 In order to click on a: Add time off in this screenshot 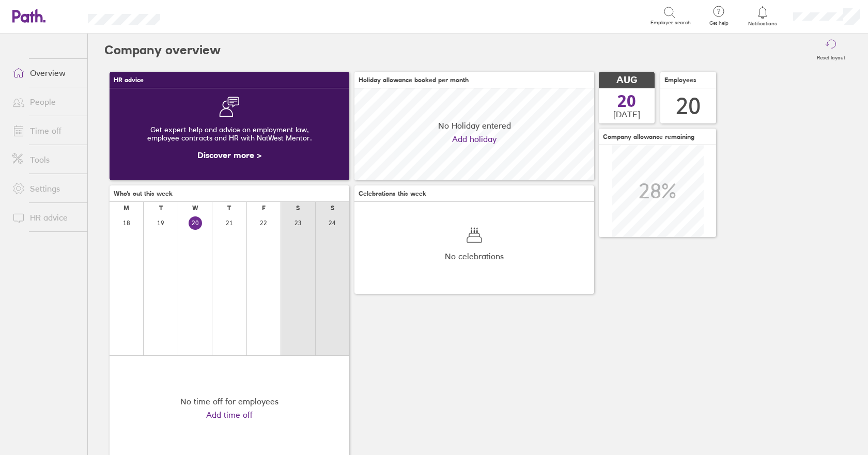, I will do `click(230, 415)`.